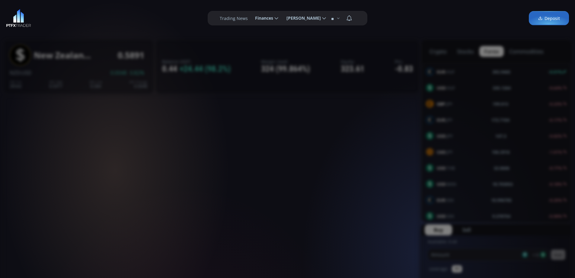  I want to click on img: LOGO, so click(18, 18).